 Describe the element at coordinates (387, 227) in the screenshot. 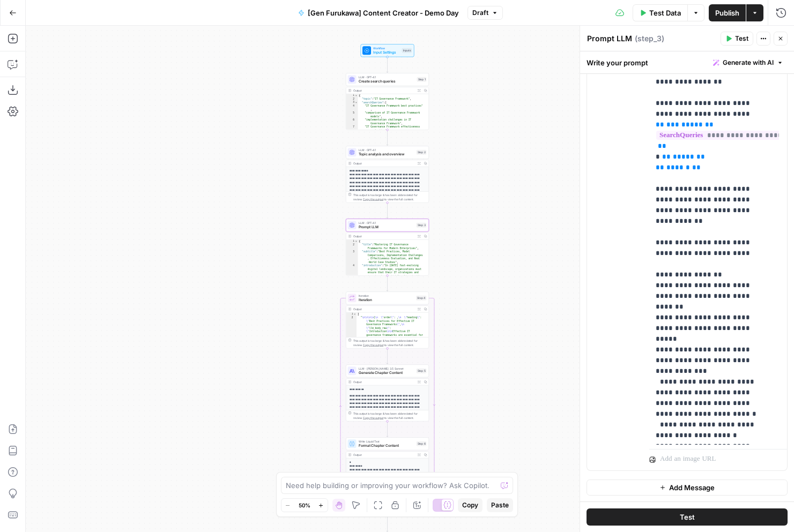

I see `span: Prompt LLM` at that location.